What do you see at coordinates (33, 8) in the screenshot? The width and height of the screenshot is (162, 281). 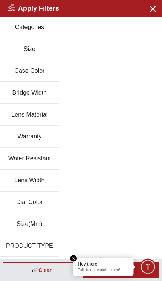 I see `h2: Apply Filters` at bounding box center [33, 8].